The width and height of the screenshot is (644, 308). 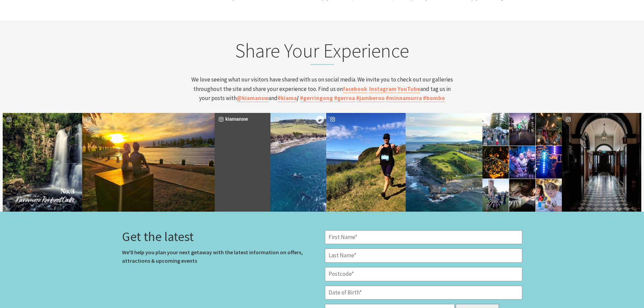 What do you see at coordinates (242, 163) in the screenshot?
I see `button: image gallery, click to learn more about photo: Tucked in against the cliff, part way along the K...` at bounding box center [242, 163].